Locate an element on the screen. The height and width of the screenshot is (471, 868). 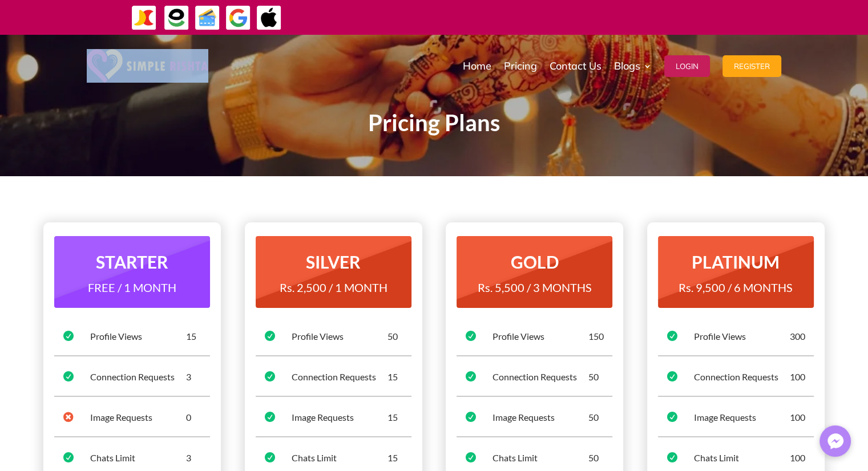
a: Contact Us is located at coordinates (575, 66).